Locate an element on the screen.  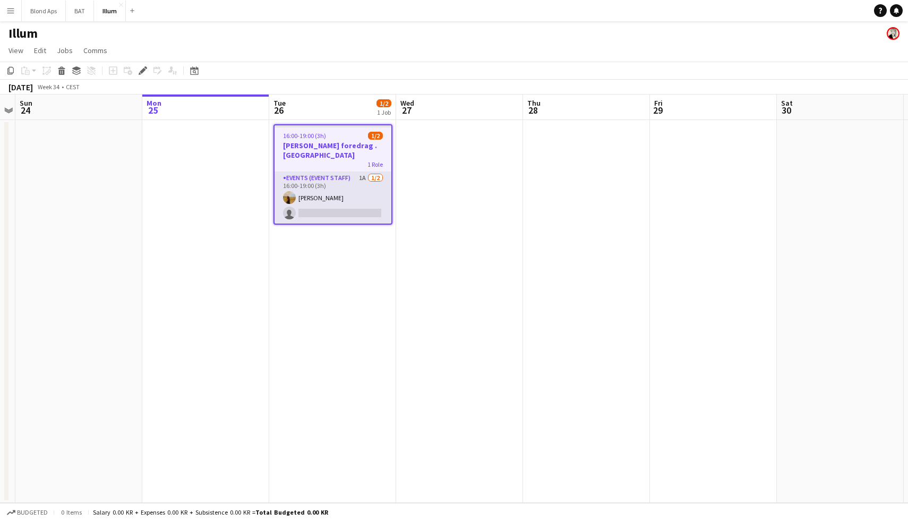
span: 0 items is located at coordinates (71, 512).